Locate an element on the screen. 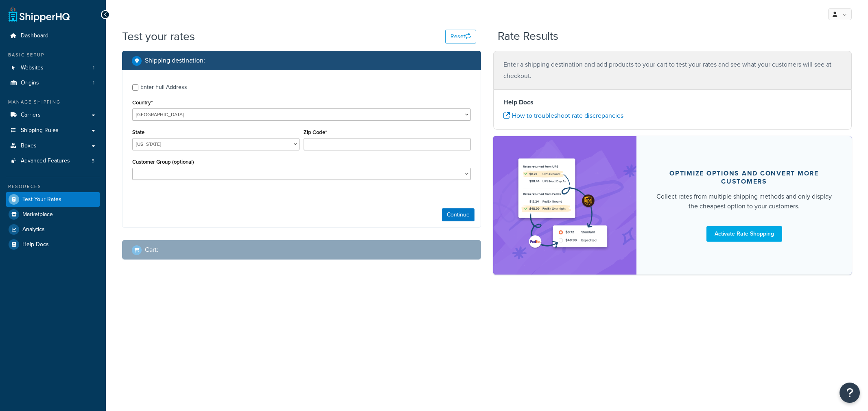  label: Country* is located at coordinates (143, 102).